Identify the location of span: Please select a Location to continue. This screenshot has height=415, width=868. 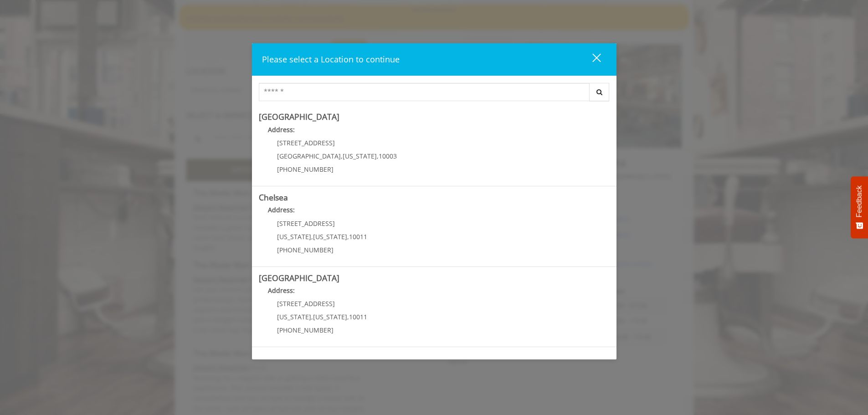
(330, 59).